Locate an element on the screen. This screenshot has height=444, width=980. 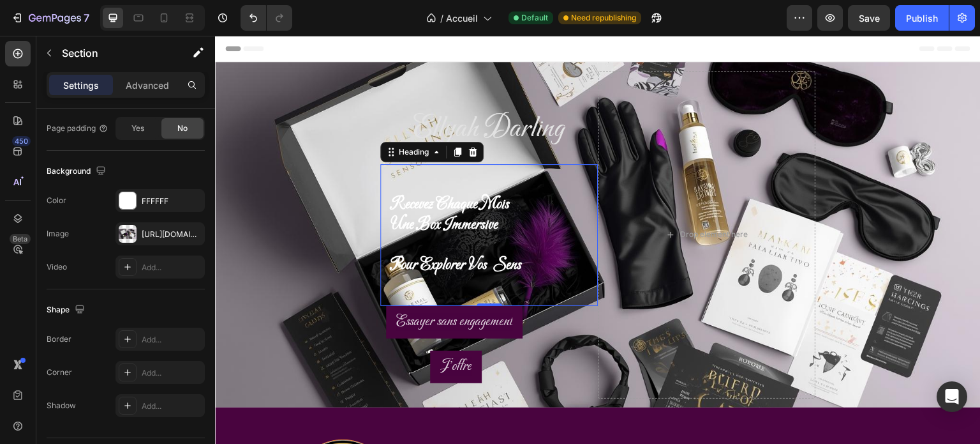
span: Save is located at coordinates (869, 18).